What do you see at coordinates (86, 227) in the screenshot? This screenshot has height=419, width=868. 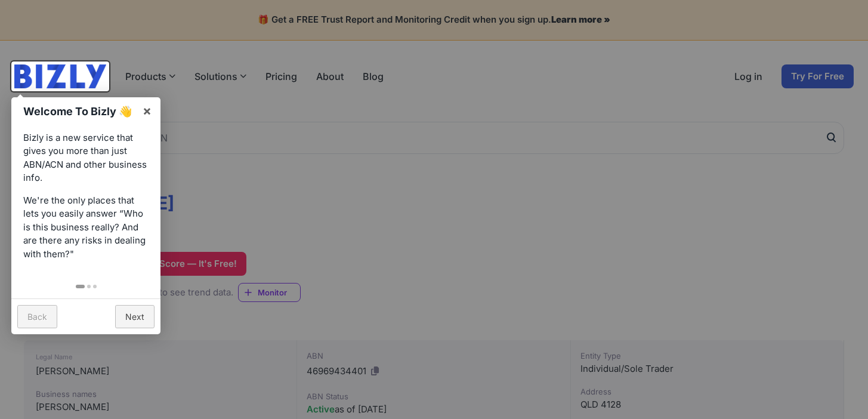 I see `p: We're the only places that lets you easily answer “Who is this business really? And are there any...` at bounding box center [86, 227].